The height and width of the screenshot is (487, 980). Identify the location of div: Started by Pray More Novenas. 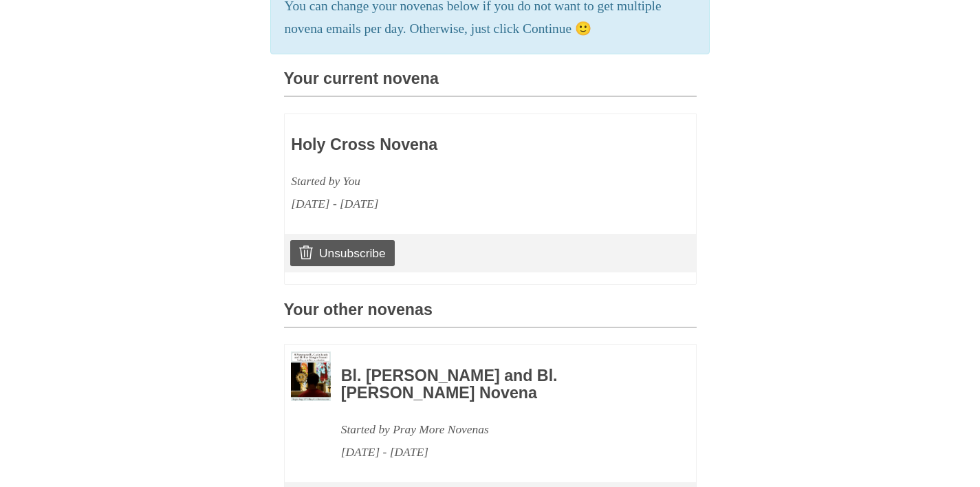
(500, 429).